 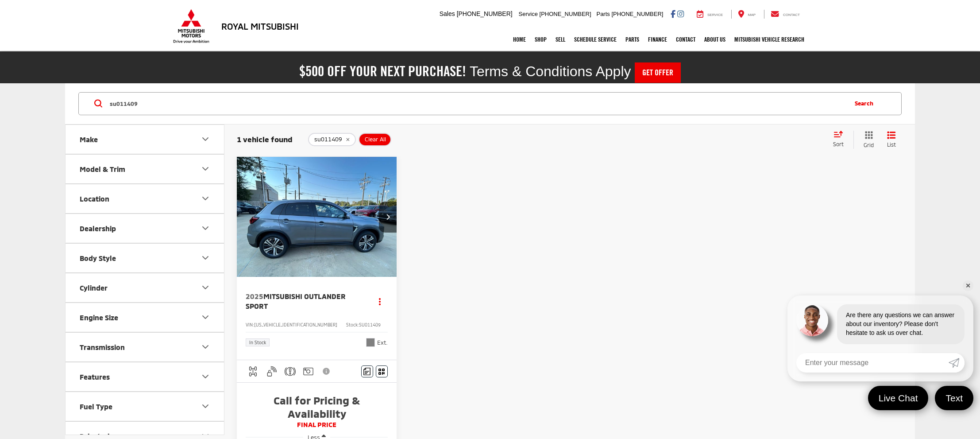 What do you see at coordinates (254, 296) in the screenshot?
I see `span: 2025` at bounding box center [254, 296].